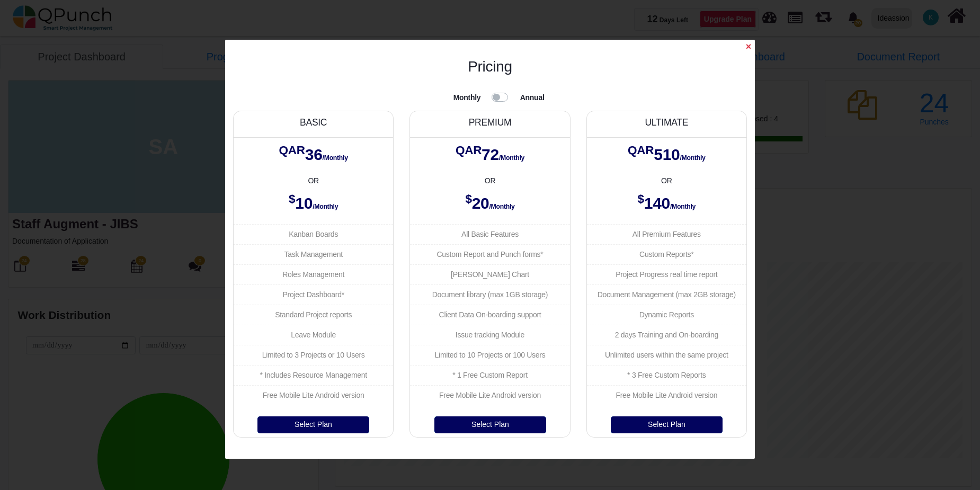 Image resolution: width=980 pixels, height=490 pixels. I want to click on li: Leave Module, so click(313, 335).